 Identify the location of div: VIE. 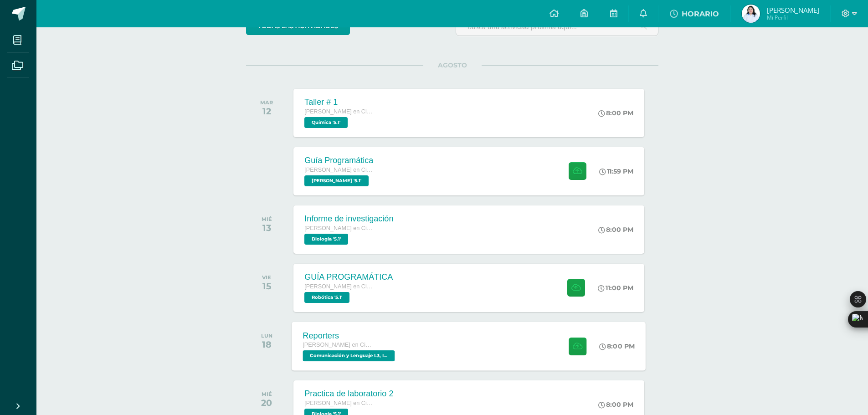
(267, 277).